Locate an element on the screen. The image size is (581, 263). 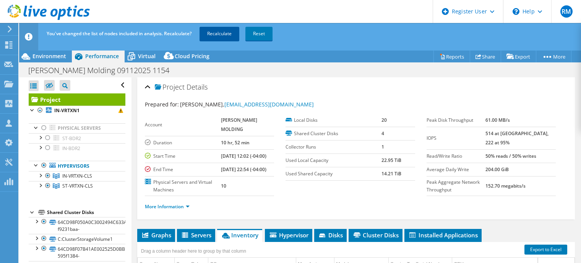
div: Drag a column header here to group by that column is located at coordinates (193, 251).